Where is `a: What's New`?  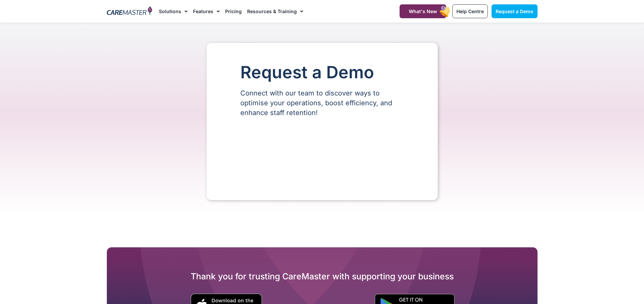 a: What's New is located at coordinates (423, 11).